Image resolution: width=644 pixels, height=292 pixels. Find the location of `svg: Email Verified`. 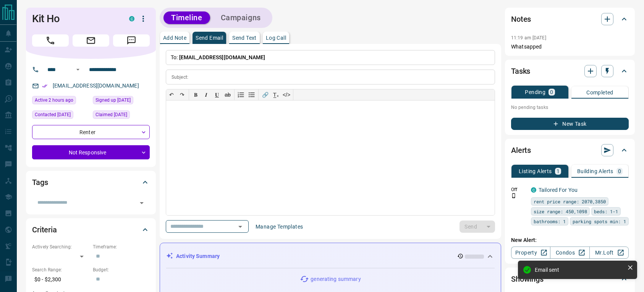

svg: Email Verified is located at coordinates (45, 86).